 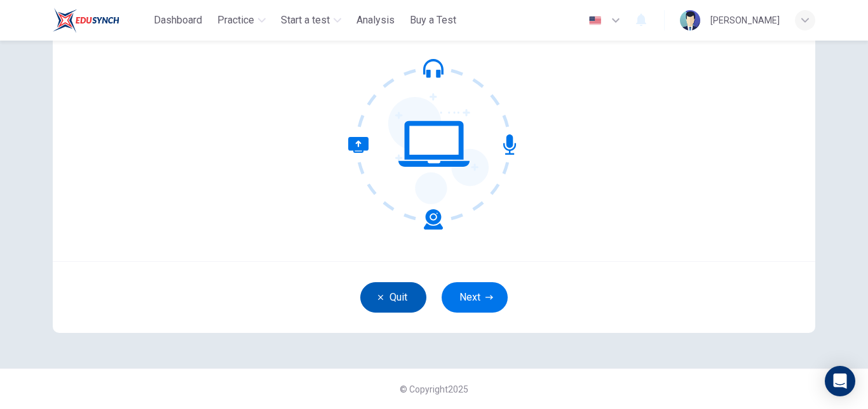 I want to click on img: en, so click(x=595, y=21).